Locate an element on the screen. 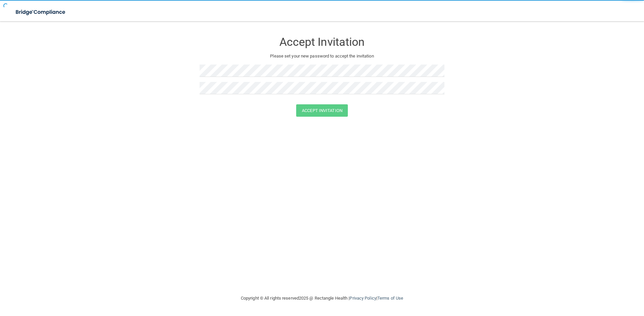  a: Privacy Policy is located at coordinates (362, 299).